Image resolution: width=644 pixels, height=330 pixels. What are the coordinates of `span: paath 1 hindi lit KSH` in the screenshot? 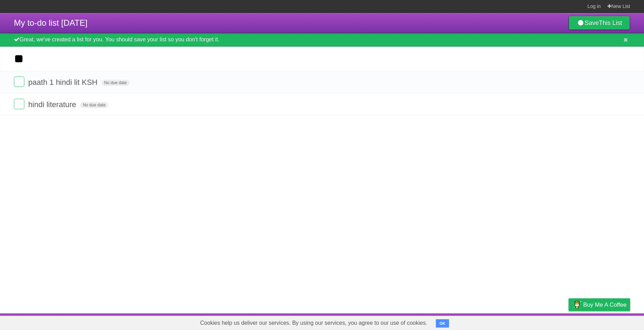 It's located at (64, 82).